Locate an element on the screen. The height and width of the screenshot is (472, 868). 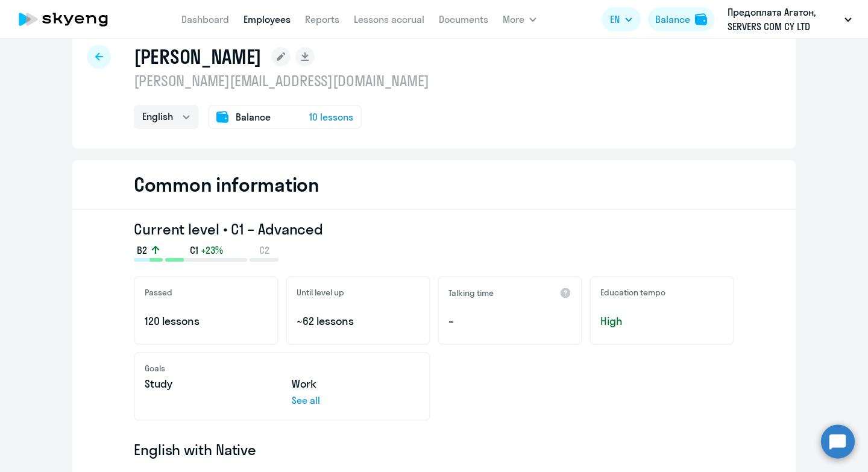
div: Balance is located at coordinates (672, 19).